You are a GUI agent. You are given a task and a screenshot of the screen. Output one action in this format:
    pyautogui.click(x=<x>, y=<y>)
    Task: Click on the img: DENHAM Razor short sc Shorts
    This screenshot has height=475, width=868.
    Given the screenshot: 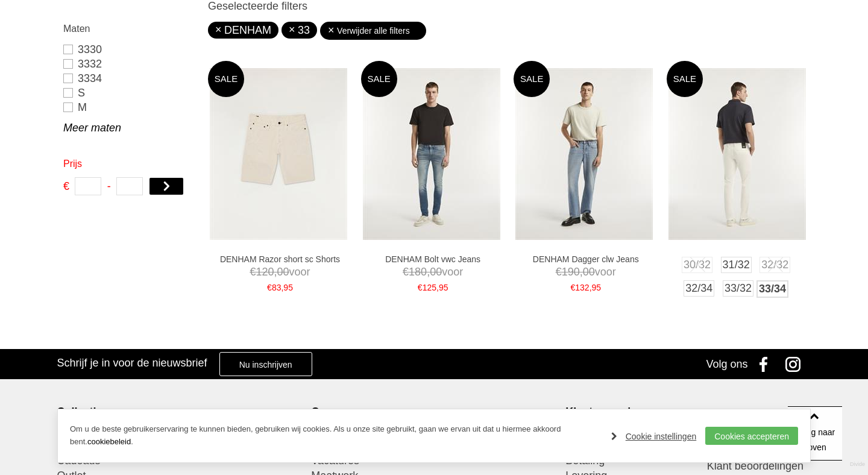 What is the action you would take?
    pyautogui.click(x=278, y=154)
    